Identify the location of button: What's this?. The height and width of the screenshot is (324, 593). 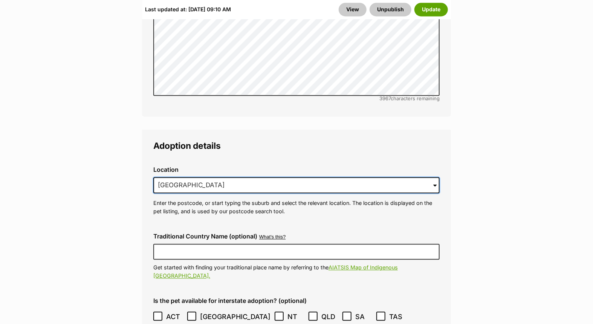
(272, 237).